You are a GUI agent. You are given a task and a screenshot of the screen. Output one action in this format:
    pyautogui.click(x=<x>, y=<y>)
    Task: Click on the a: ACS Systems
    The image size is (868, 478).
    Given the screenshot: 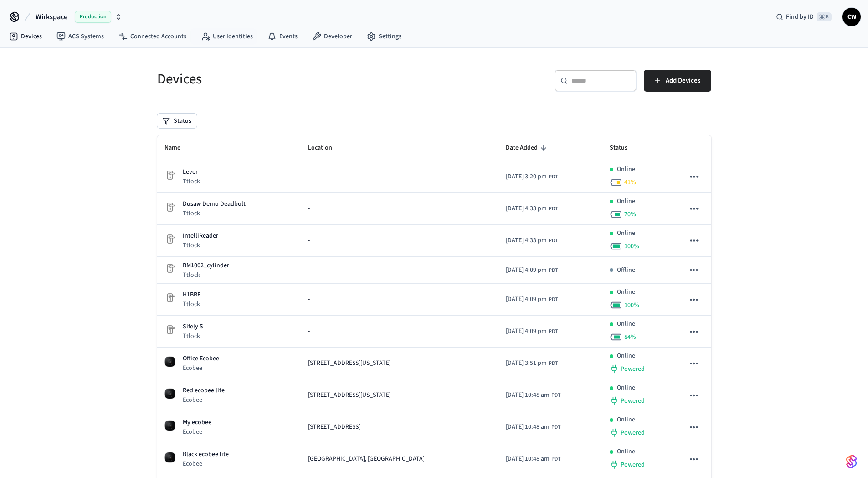 What is the action you would take?
    pyautogui.click(x=80, y=36)
    